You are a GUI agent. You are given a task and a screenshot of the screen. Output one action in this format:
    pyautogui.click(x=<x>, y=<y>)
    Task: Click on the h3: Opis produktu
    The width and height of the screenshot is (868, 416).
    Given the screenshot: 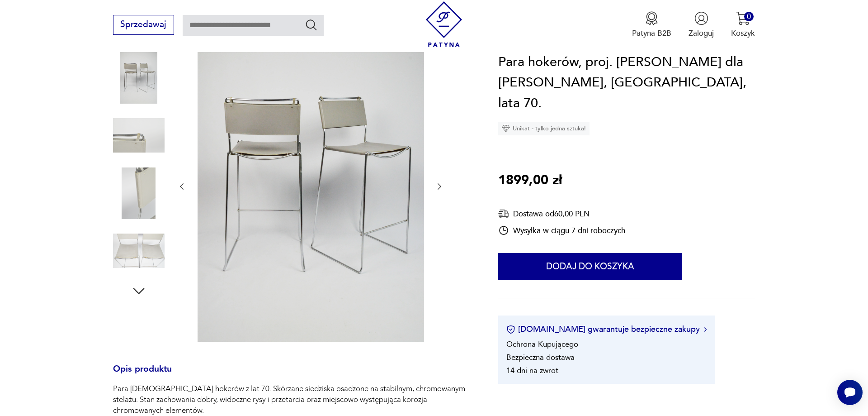 What is the action you would take?
    pyautogui.click(x=293, y=375)
    